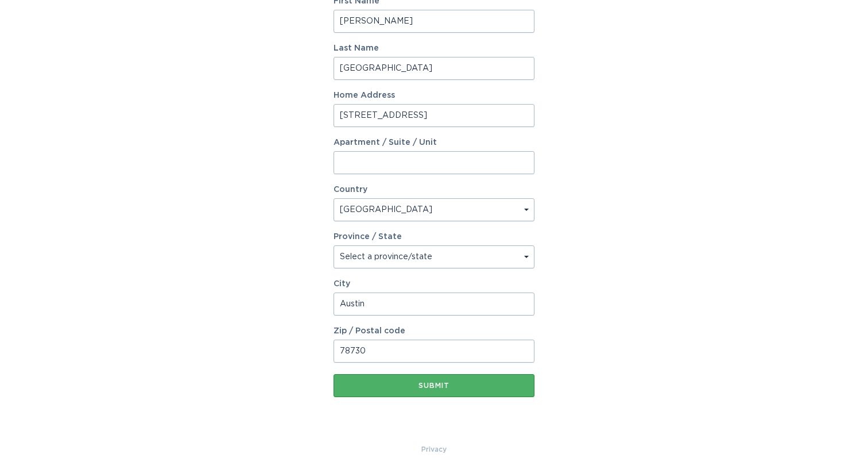 This screenshot has width=868, height=473. What do you see at coordinates (367, 237) in the screenshot?
I see `label: Province / State` at bounding box center [367, 237].